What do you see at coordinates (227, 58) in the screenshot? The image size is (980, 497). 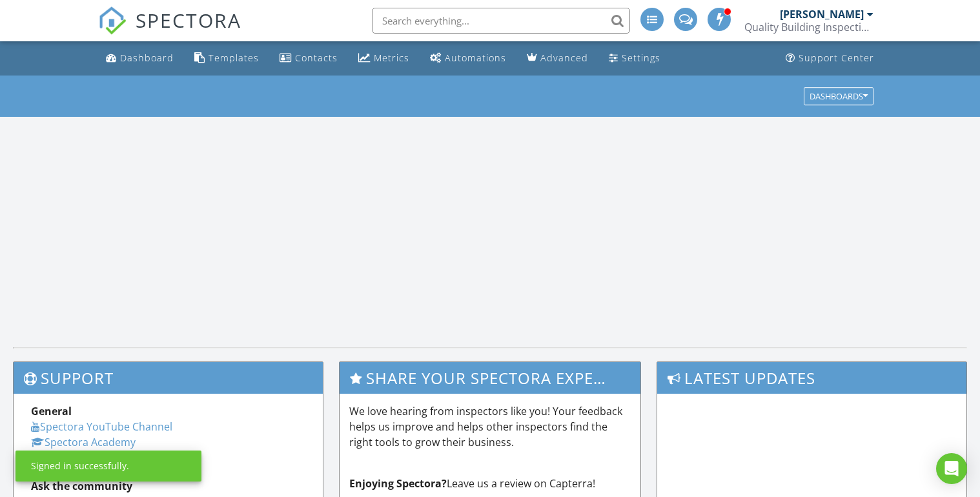 I see `a: Templates` at bounding box center [227, 58].